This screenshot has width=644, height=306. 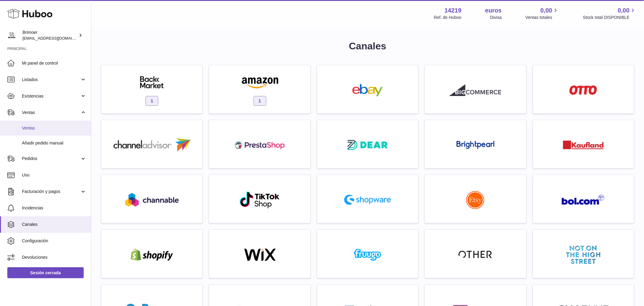 I want to click on font: Configuración, so click(x=35, y=240).